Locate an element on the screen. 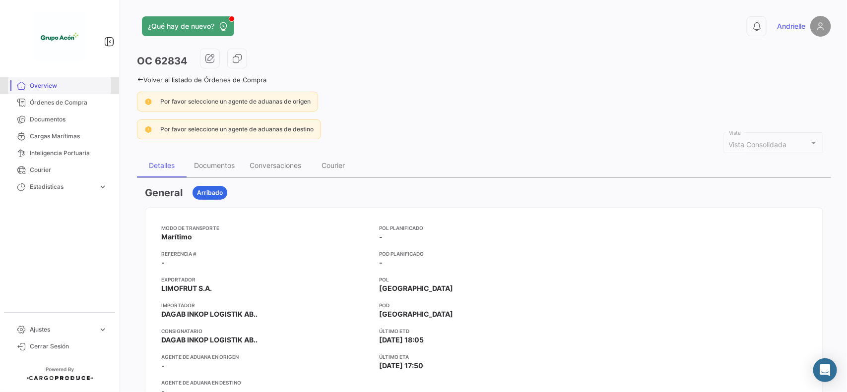 The width and height of the screenshot is (847, 392). a: Inteligencia Portuaria is located at coordinates (60, 153).